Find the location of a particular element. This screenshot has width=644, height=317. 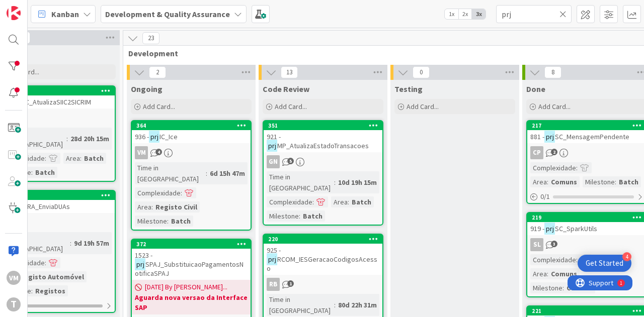

span: 936 - is located at coordinates (142, 137).